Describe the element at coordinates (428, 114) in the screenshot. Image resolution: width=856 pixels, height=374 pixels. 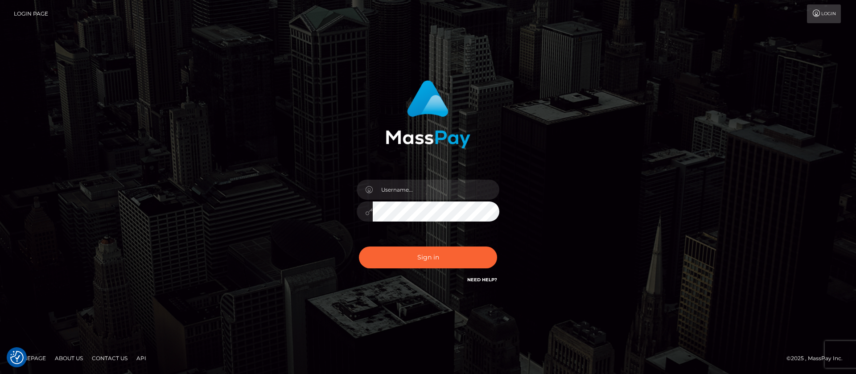
I see `img: MassPay Login` at that location.